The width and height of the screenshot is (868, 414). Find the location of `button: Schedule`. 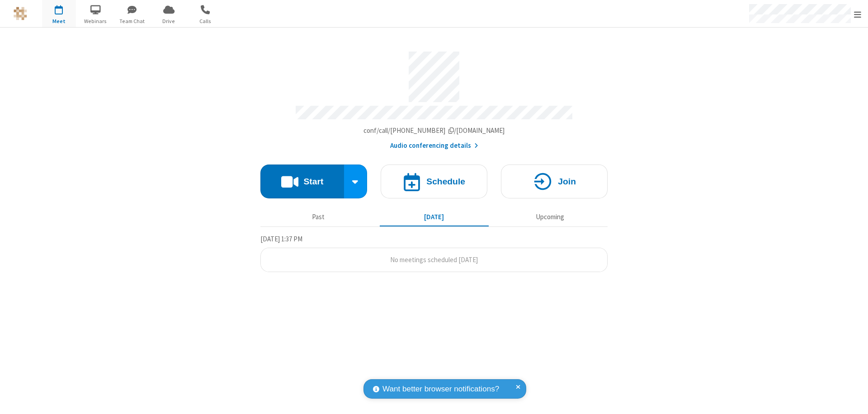

button: Schedule is located at coordinates (434, 181).